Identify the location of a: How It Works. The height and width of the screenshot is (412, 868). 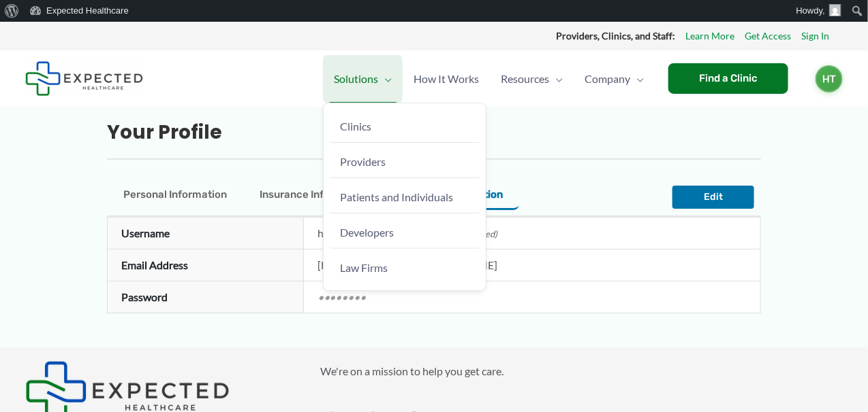
(446, 79).